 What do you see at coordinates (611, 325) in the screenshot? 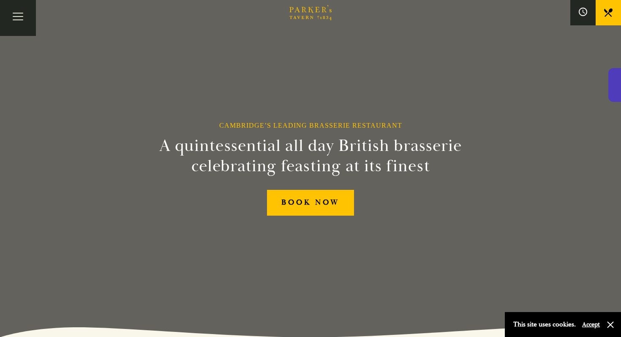
I see `button: Close and accept` at bounding box center [611, 325].